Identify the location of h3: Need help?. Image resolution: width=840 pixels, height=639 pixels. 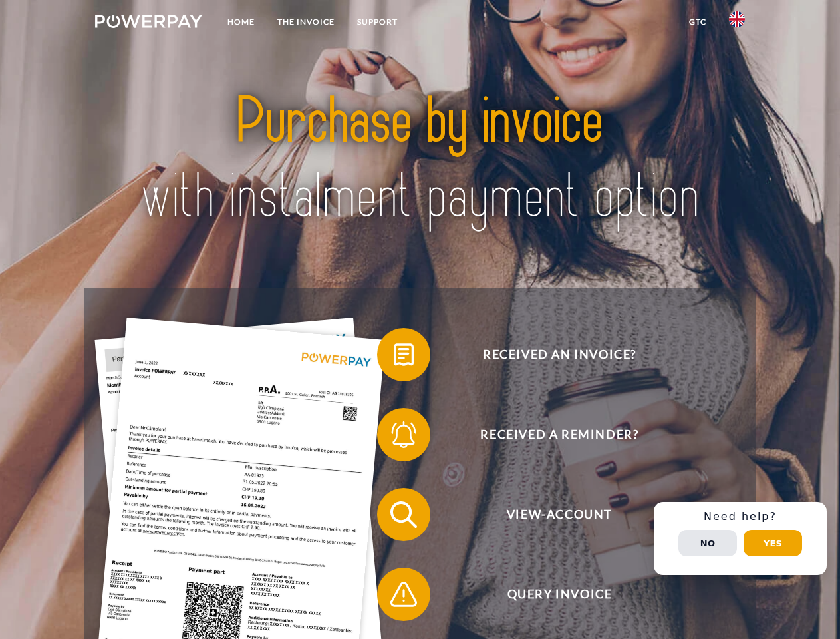
(740, 516).